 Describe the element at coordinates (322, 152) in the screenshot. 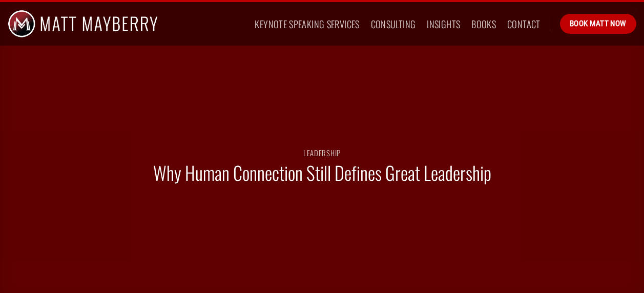

I see `a: Leadership` at that location.